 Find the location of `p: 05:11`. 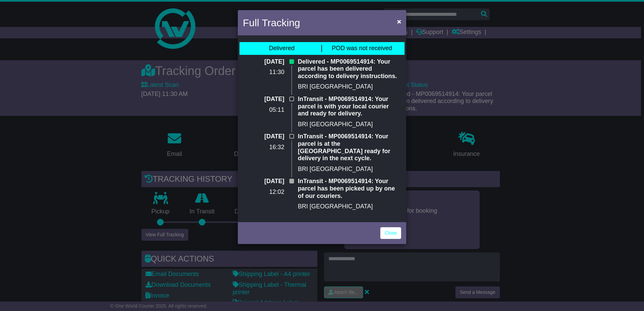

p: 05:11 is located at coordinates (264, 110).